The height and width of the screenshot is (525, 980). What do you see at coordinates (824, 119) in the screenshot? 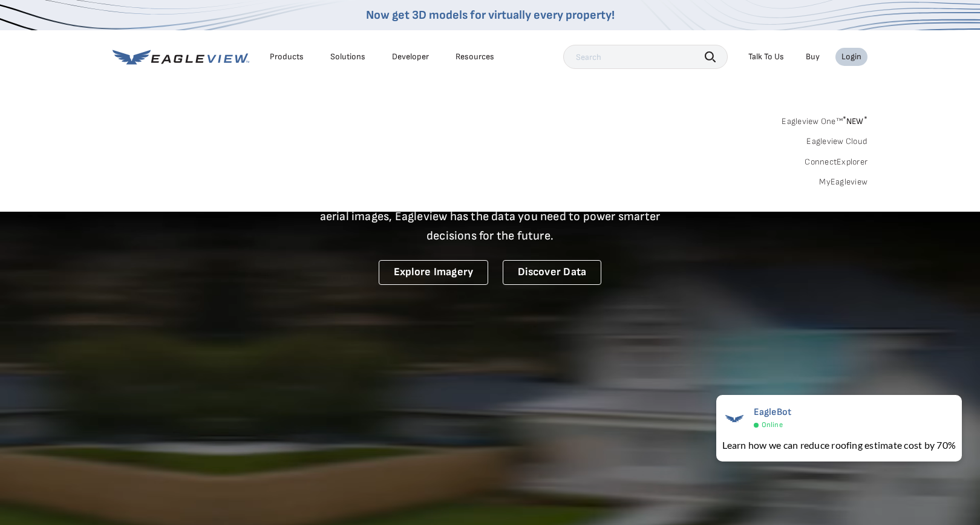
I see `a: Eagleview One™*NEW*` at bounding box center [824, 119].